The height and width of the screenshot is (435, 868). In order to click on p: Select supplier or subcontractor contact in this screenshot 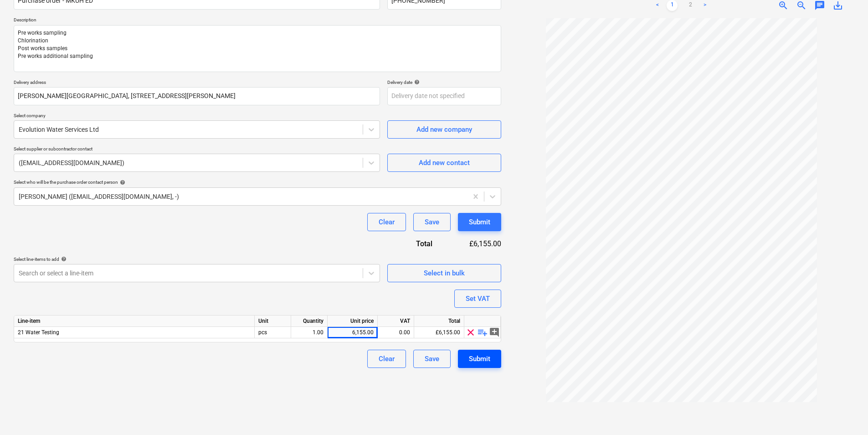, I will do `click(196, 149)`.